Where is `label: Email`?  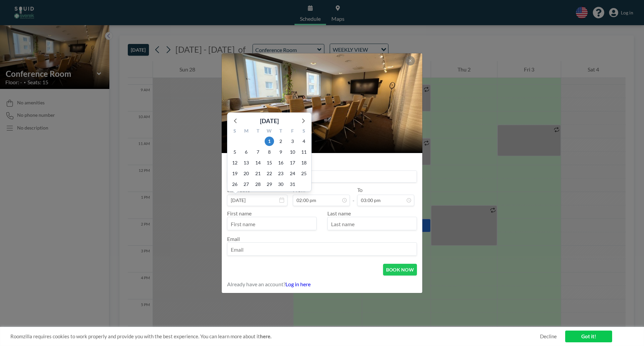
label: Email is located at coordinates (233, 239).